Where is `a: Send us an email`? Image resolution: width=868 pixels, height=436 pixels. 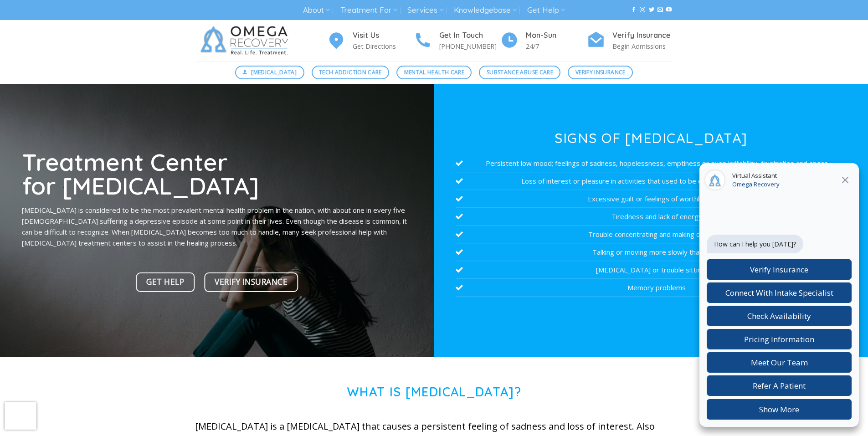
a: Send us an email is located at coordinates (661, 10).